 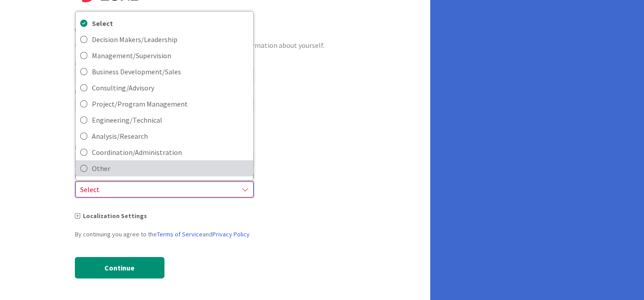 I want to click on label: First Name, so click(x=91, y=64).